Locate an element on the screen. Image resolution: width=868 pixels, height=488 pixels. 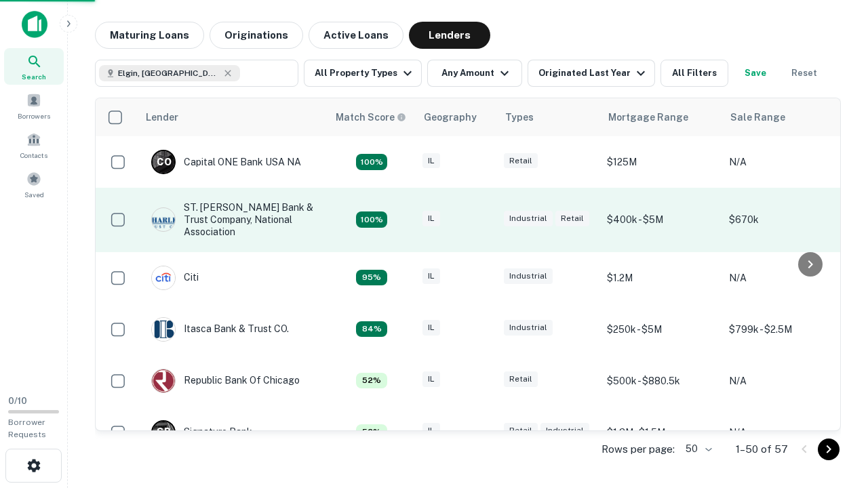
p: S B is located at coordinates (164, 432).